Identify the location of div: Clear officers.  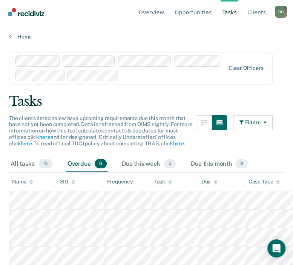
(246, 68).